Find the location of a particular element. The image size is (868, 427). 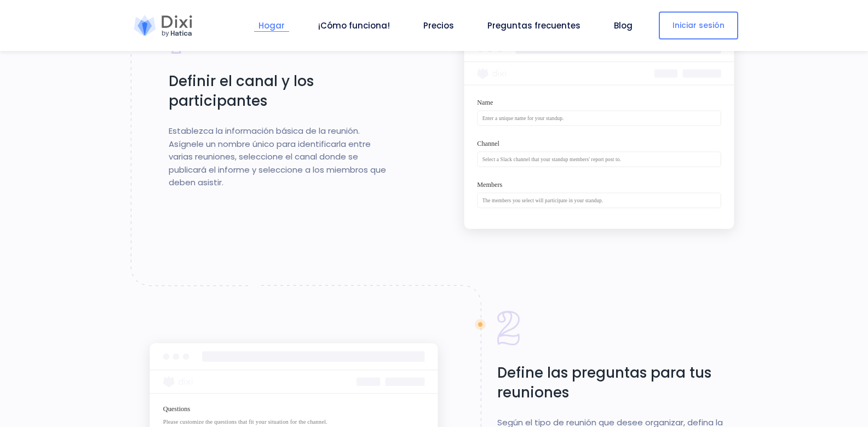

font: Define las preguntas para tus reuniones is located at coordinates (604, 382).